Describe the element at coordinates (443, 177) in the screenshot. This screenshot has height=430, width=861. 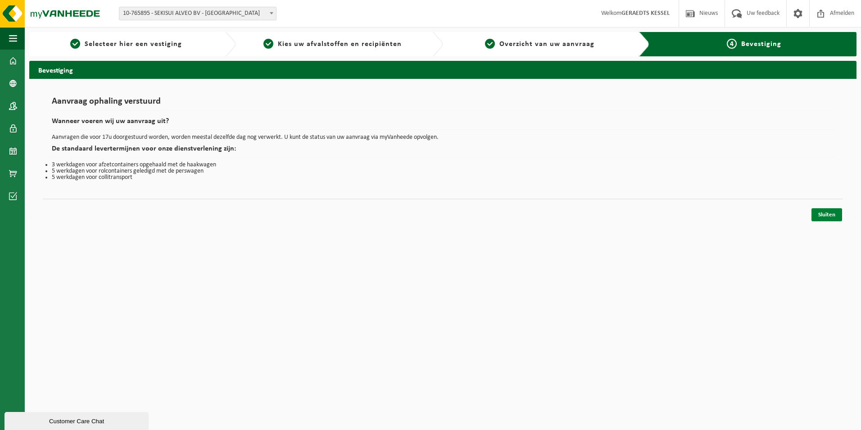
I see `li: 5 werkdagen voor collitransport` at that location.